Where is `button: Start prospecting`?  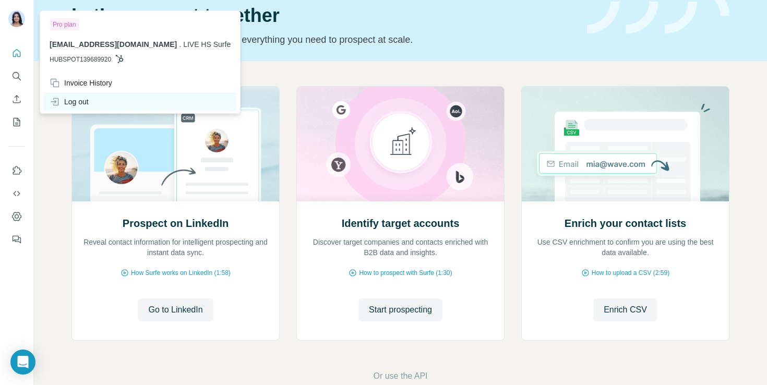
button: Start prospecting is located at coordinates (400, 310).